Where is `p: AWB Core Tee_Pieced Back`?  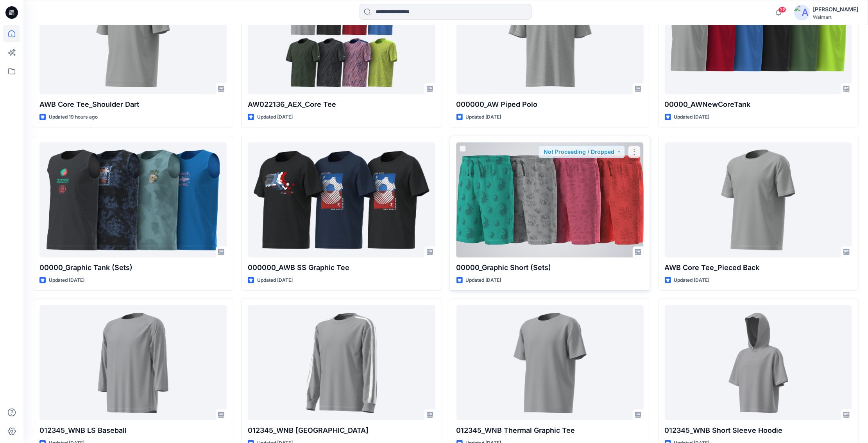 p: AWB Core Tee_Pieced Back is located at coordinates (758, 267).